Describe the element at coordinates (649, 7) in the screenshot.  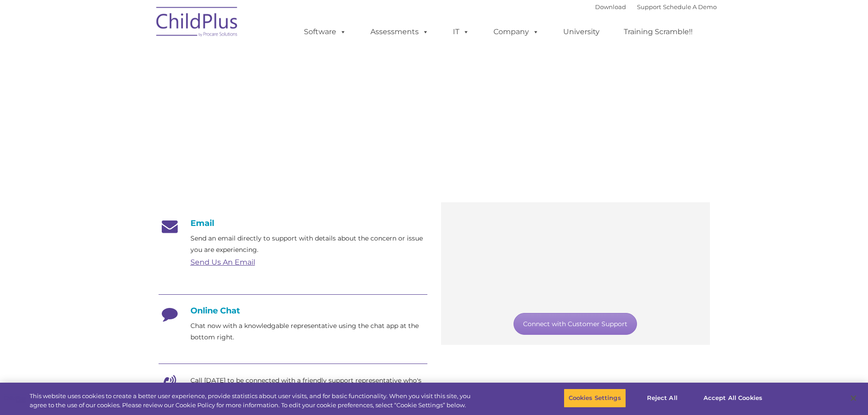
I see `a: Support` at that location.